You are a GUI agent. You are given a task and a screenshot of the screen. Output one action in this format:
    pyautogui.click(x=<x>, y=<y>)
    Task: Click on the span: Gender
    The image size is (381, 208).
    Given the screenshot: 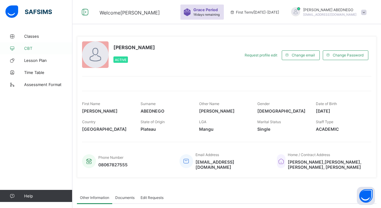 What is the action you would take?
    pyautogui.click(x=263, y=103)
    